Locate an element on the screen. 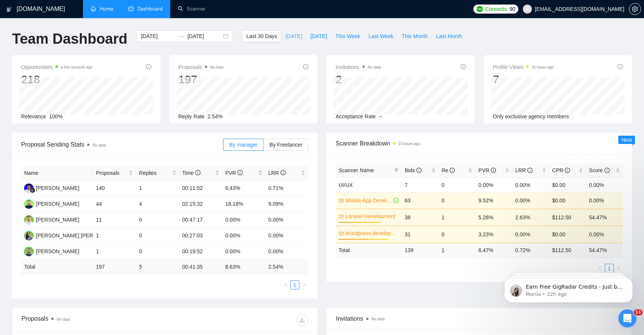 The width and height of the screenshot is (644, 335). span: LRR is located at coordinates (277, 173).